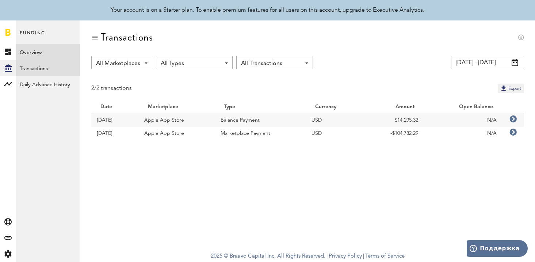  I want to click on div: Transactions, so click(127, 37).